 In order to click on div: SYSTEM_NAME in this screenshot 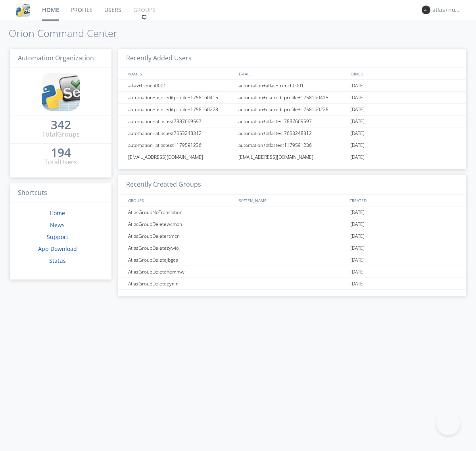, I will do `click(292, 200)`.